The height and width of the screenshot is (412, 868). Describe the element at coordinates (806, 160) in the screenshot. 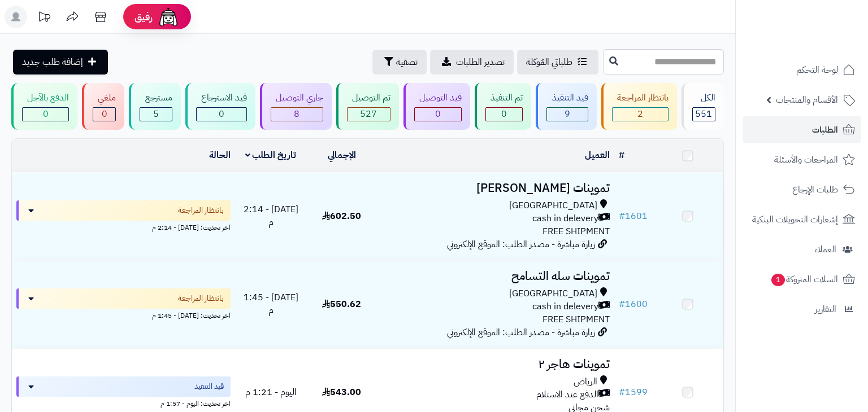

I see `span: المراجعات والأسئلة` at that location.